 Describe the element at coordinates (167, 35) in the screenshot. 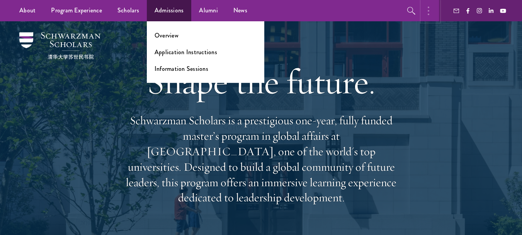

I see `a: Overview` at that location.